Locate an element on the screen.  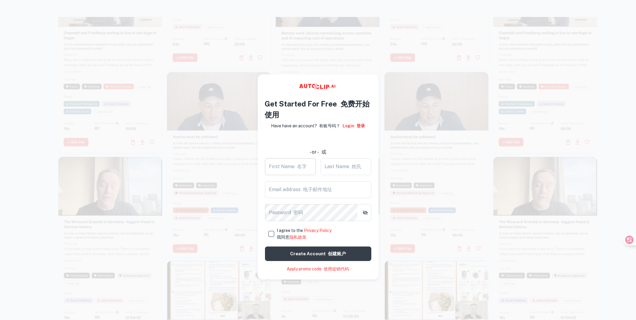
a: 隐私政策 is located at coordinates (298, 237).